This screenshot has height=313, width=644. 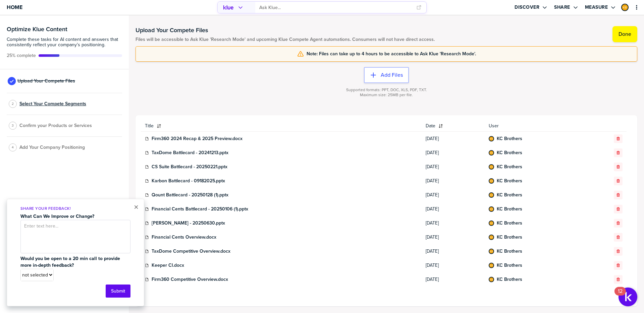 I want to click on a: TaxDome Battlecard - 20241213.pptx, so click(x=190, y=153).